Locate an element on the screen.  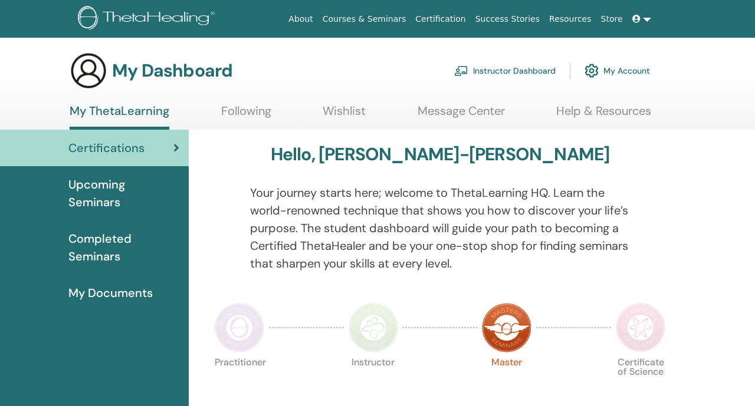
a: Instructor Dashboard is located at coordinates (505, 71).